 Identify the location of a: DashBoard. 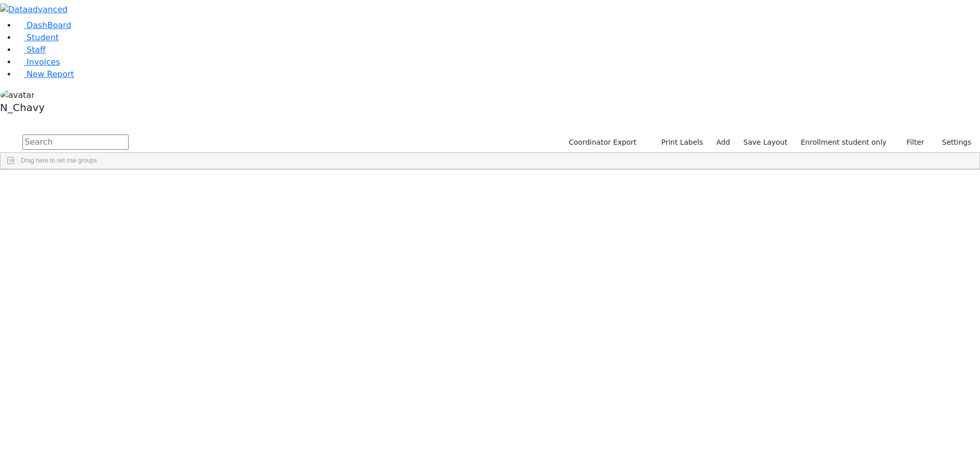
(44, 25).